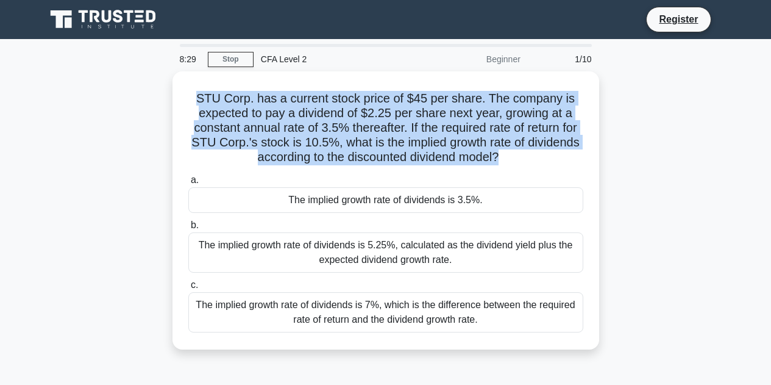  I want to click on span: a., so click(195, 179).